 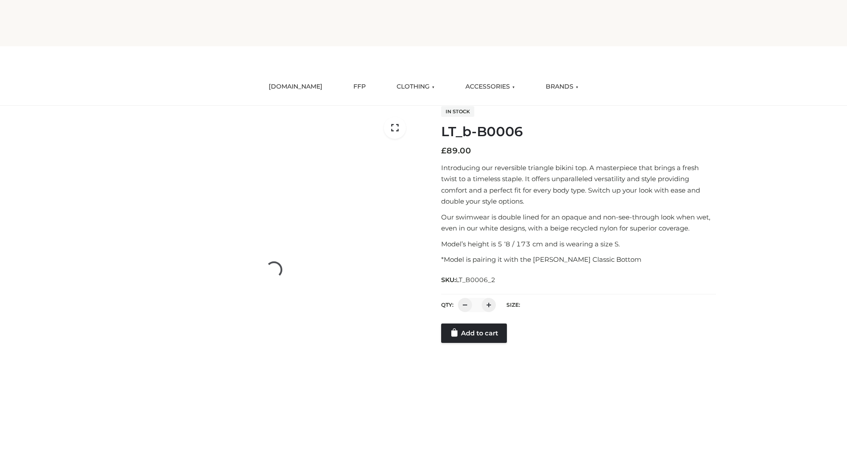 What do you see at coordinates (474, 333) in the screenshot?
I see `a: Add to cart` at bounding box center [474, 333].